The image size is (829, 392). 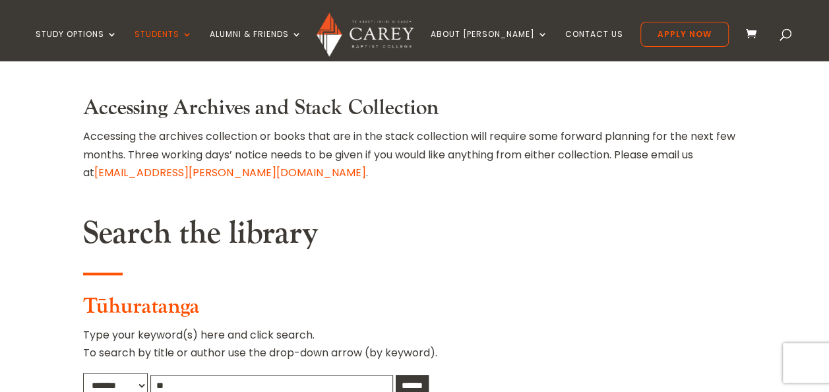 What do you see at coordinates (164, 45) in the screenshot?
I see `a: Students` at bounding box center [164, 45].